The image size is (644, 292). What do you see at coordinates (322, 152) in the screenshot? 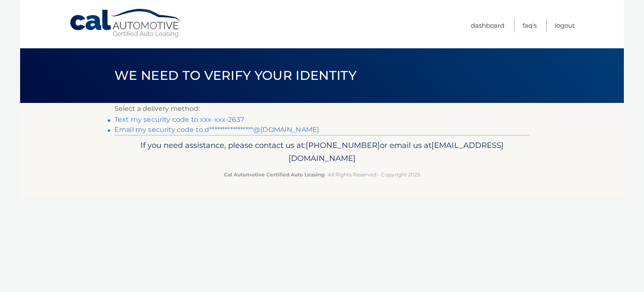
I see `p: If you need assistance, please contact us at: or email us at` at bounding box center [322, 152].